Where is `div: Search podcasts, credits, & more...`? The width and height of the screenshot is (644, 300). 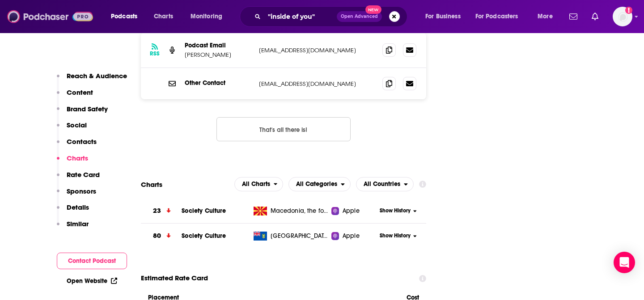
div: Search podcasts, credits, & more... is located at coordinates (332, 17).